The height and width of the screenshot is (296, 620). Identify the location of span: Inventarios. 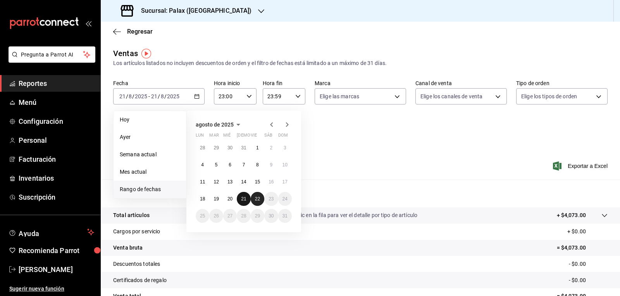
(56, 178).